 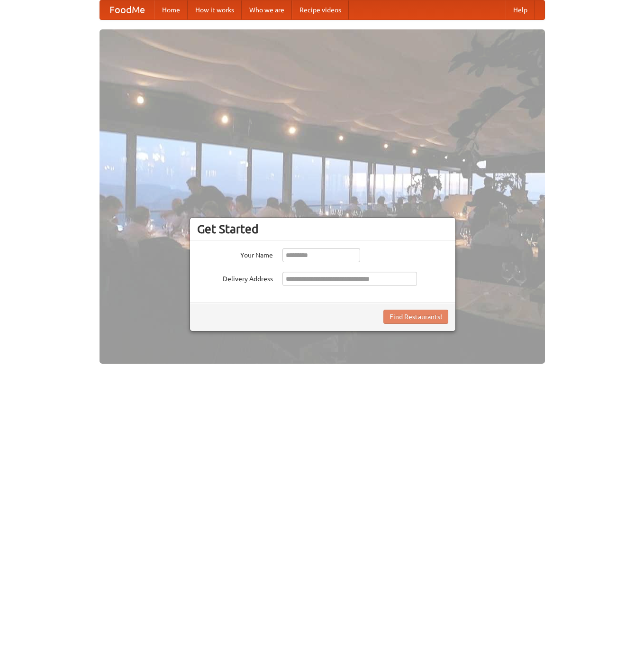 I want to click on a: How it works, so click(x=214, y=10).